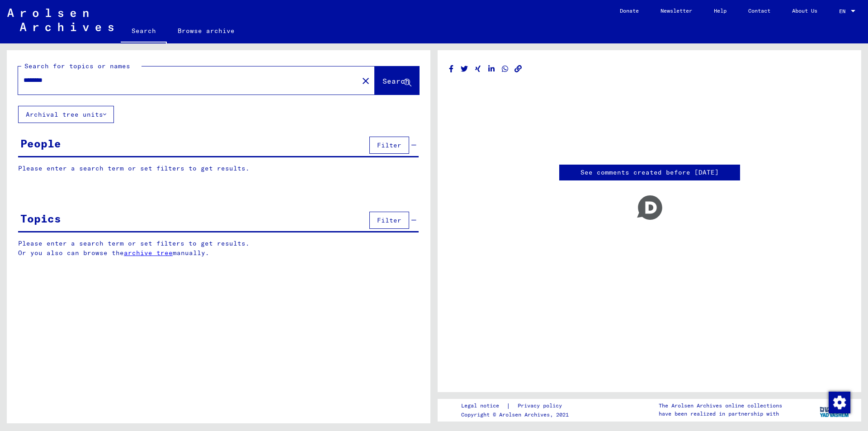 The height and width of the screenshot is (431, 868). Describe the element at coordinates (149, 253) in the screenshot. I see `a: archive tree` at that location.